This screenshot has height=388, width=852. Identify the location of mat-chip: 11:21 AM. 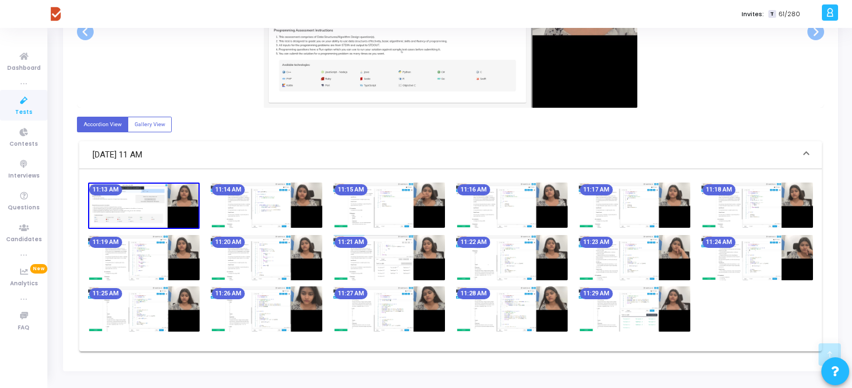
(351, 242).